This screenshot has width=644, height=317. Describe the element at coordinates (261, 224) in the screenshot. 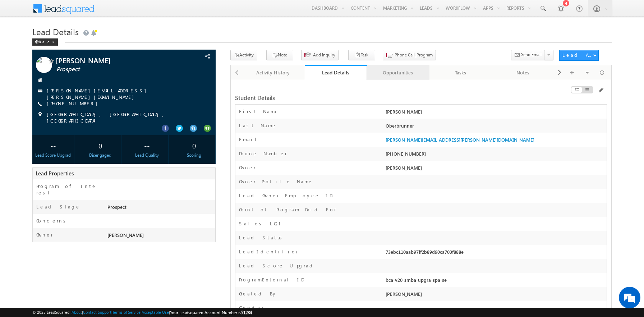

I see `label: Sales LQI` at that location.